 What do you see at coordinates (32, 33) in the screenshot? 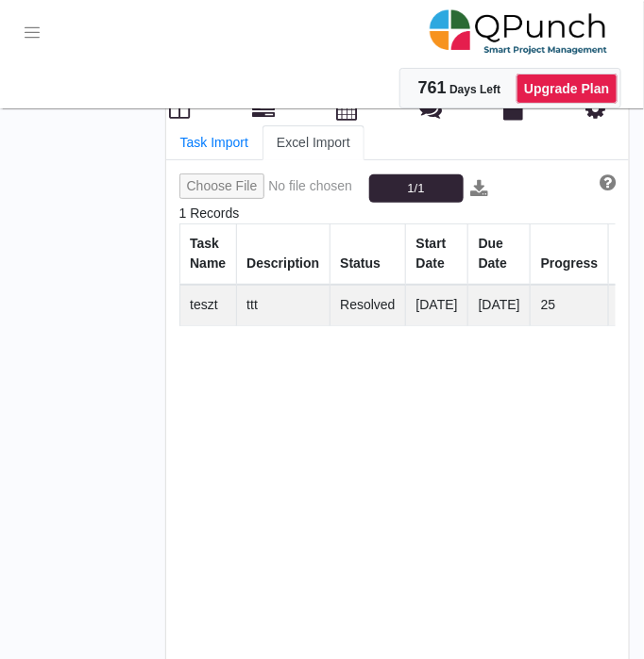
I see `button: Toggle navigation` at bounding box center [32, 33].